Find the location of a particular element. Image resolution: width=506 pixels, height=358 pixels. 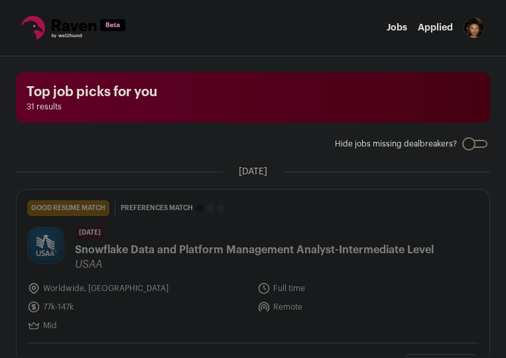

div: good resume match is located at coordinates (68, 208).